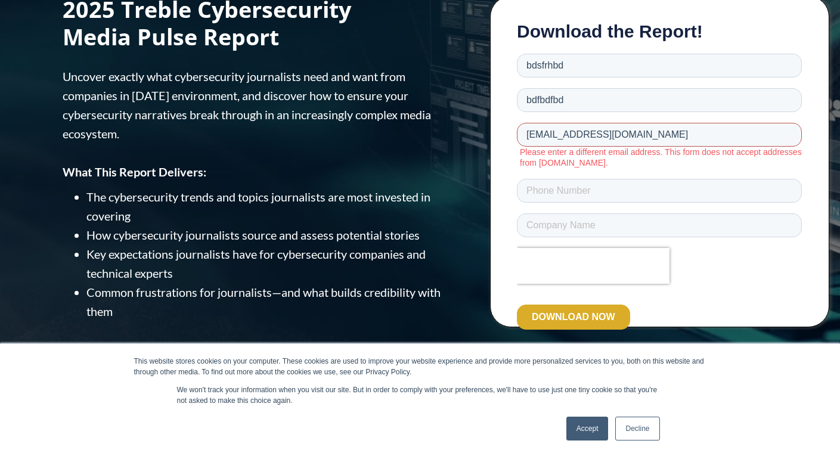  Describe the element at coordinates (258, 206) in the screenshot. I see `span: The cybersecurity trends and topics journalists are most invested in covering` at that location.